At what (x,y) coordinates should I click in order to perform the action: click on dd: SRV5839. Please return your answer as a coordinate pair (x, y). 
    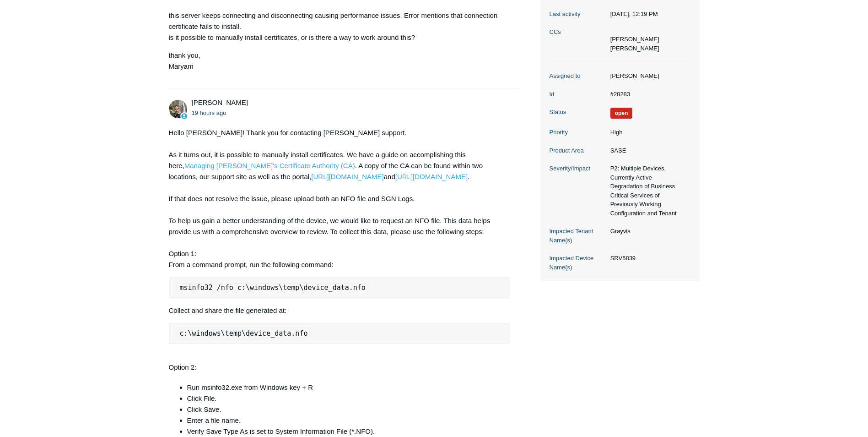
    Looking at the image, I should click on (648, 258).